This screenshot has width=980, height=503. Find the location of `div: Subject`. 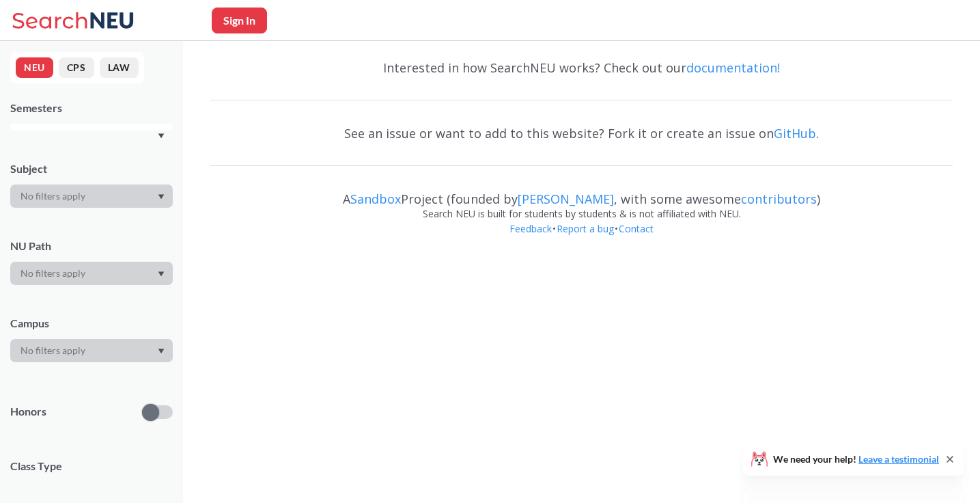

div: Subject is located at coordinates (91, 169).